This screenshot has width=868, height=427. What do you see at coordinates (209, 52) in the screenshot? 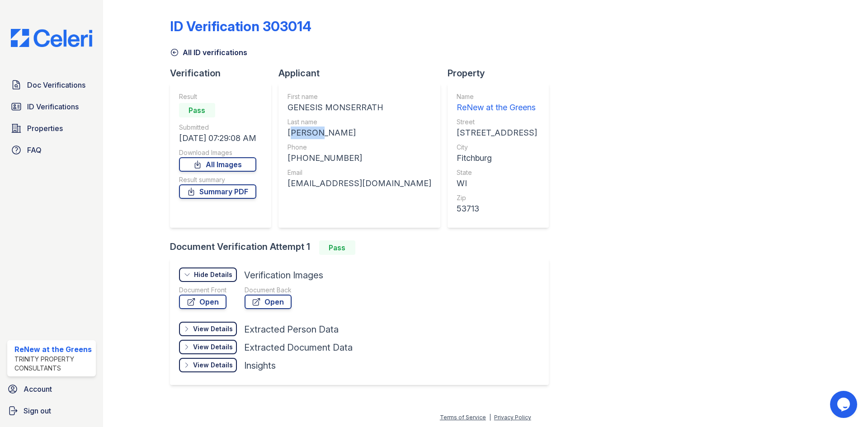
I see `a: All ID verifications` at bounding box center [209, 52].